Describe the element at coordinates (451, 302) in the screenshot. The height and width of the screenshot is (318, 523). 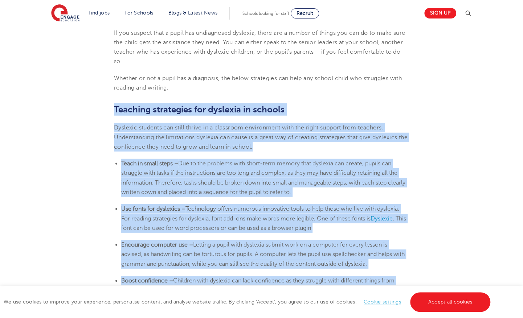
I see `a: Accept all cookies` at that location.